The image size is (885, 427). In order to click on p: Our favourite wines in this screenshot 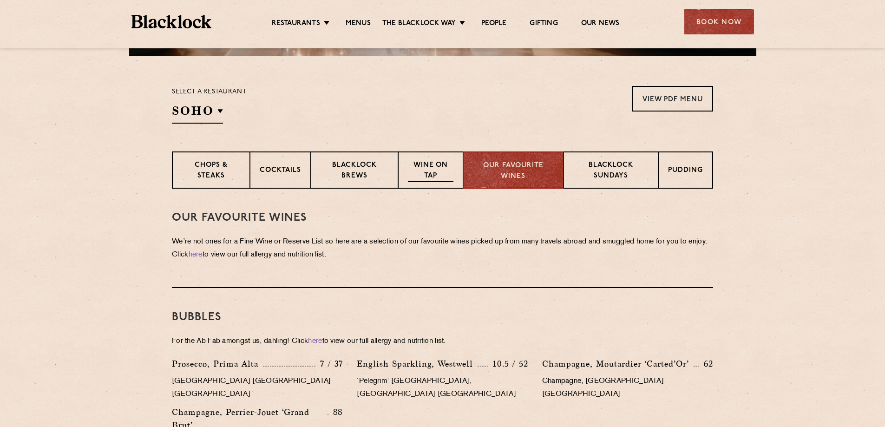, I will do `click(513, 171)`.